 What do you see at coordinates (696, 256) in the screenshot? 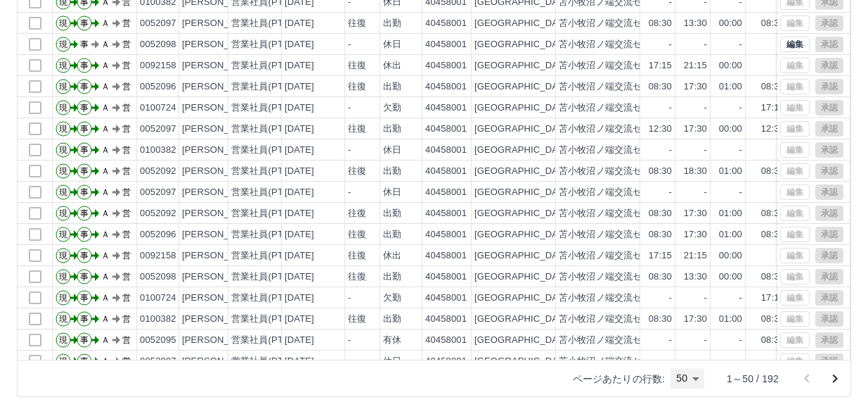
I see `div: 21:15` at bounding box center [696, 256].